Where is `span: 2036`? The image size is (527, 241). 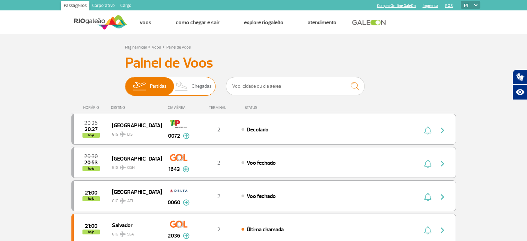 span: 2036 is located at coordinates (174, 235).